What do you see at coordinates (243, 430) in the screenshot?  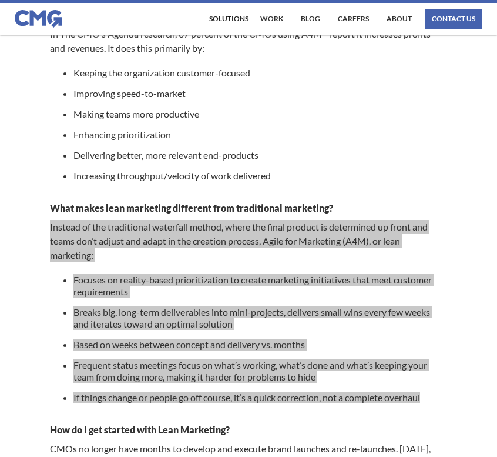 I see `h2: How do I get started with Lean Marketing?` at bounding box center [243, 430].